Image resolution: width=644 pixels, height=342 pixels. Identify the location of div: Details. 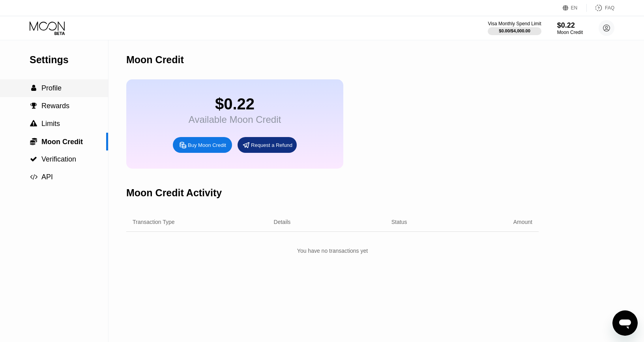
(282, 222).